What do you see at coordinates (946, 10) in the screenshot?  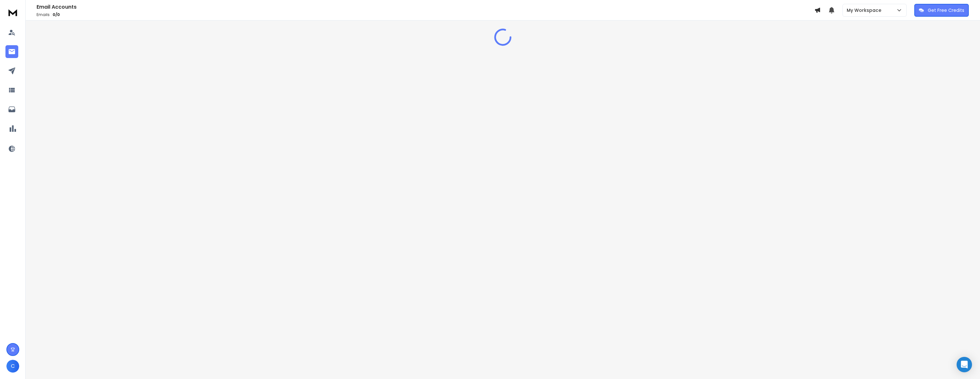 I see `p: Get Free Credits` at bounding box center [946, 10].